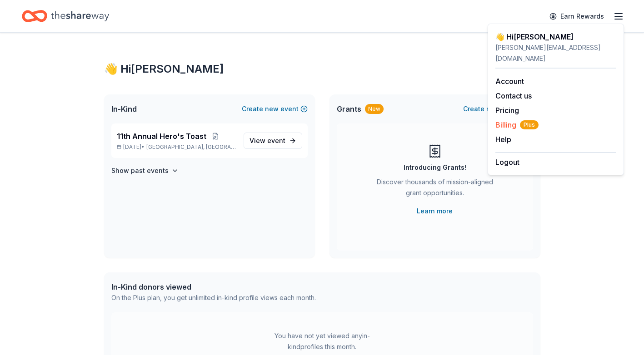 The height and width of the screenshot is (355, 644). Describe the element at coordinates (507, 162) in the screenshot. I see `button: Logout` at that location.